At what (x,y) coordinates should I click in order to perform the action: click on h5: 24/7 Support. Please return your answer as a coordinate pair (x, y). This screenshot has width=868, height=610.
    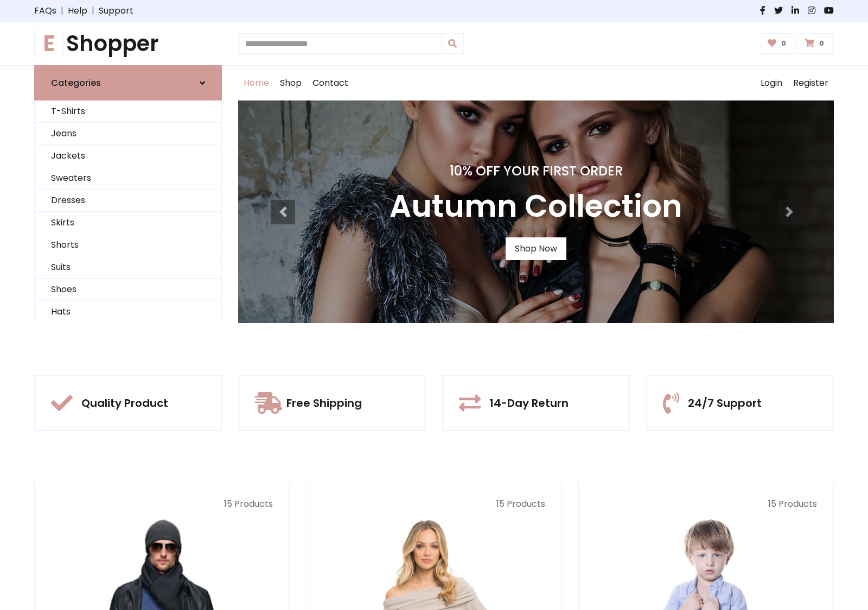
    Looking at the image, I should click on (724, 403).